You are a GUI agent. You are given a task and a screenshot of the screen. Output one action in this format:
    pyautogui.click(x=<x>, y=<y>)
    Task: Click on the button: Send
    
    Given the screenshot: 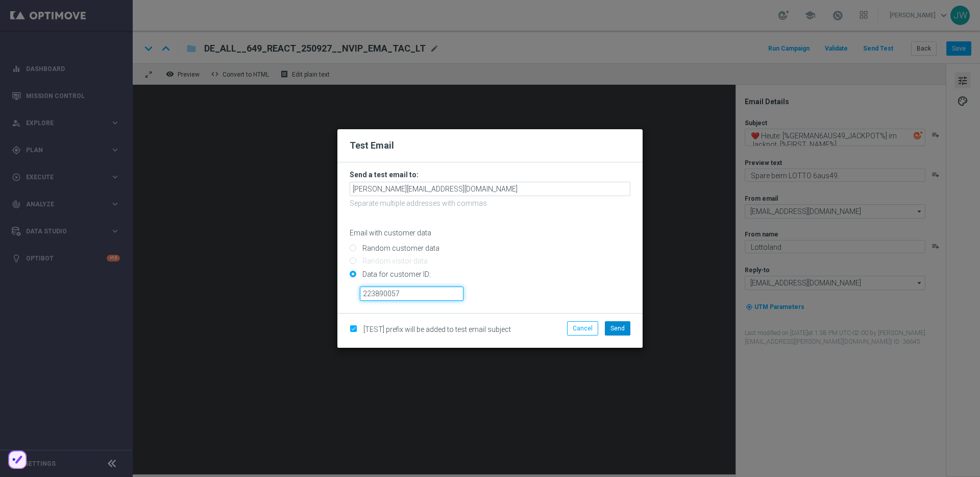 What is the action you would take?
    pyautogui.click(x=618, y=328)
    